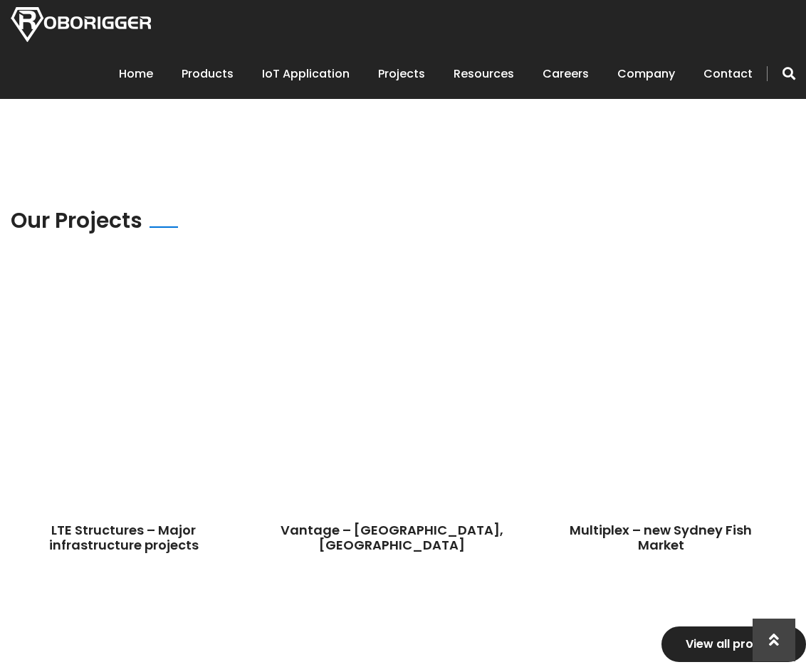  Describe the element at coordinates (81, 24) in the screenshot. I see `img: Nortech` at that location.